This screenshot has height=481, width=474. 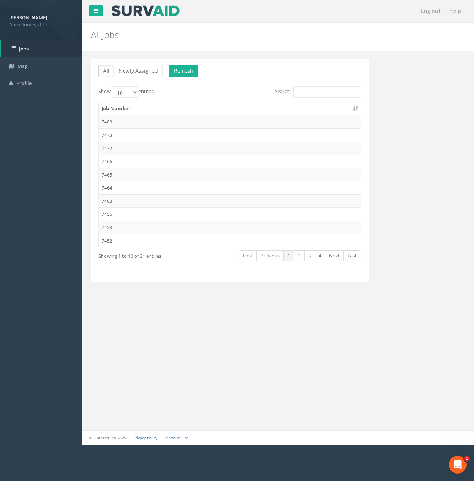 What do you see at coordinates (318, 92) in the screenshot?
I see `label: Search:` at bounding box center [318, 92].